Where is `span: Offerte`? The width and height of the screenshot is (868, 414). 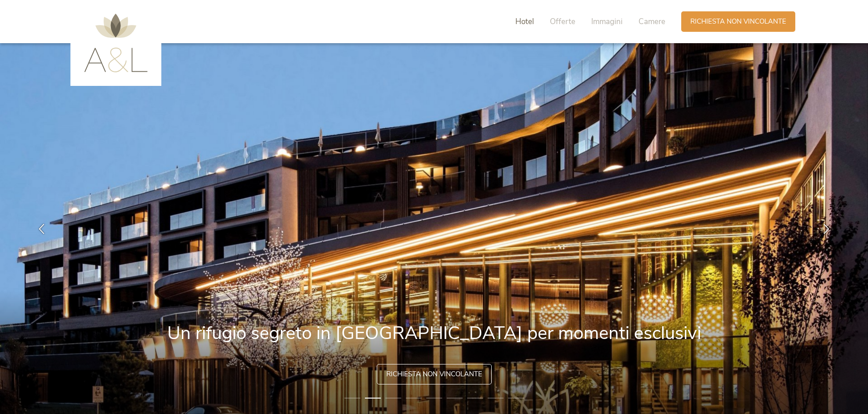
span: Offerte is located at coordinates (562, 21).